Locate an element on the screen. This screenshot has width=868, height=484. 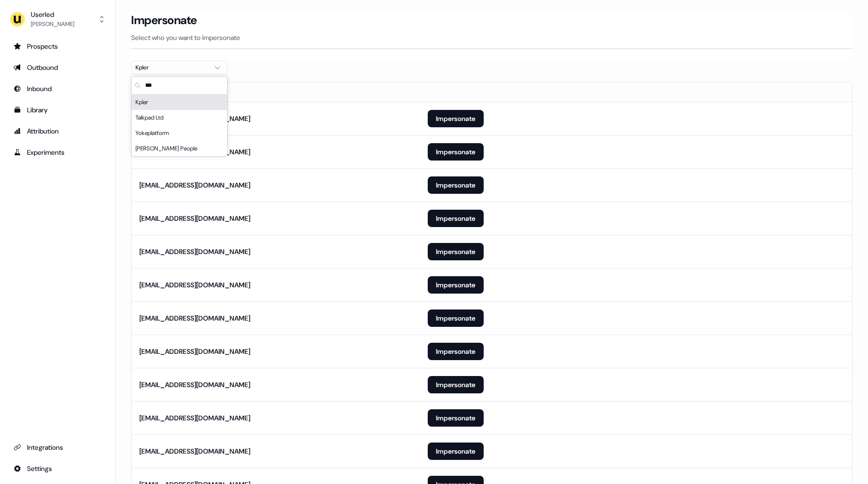
div: Yokeplatform is located at coordinates (179, 133).